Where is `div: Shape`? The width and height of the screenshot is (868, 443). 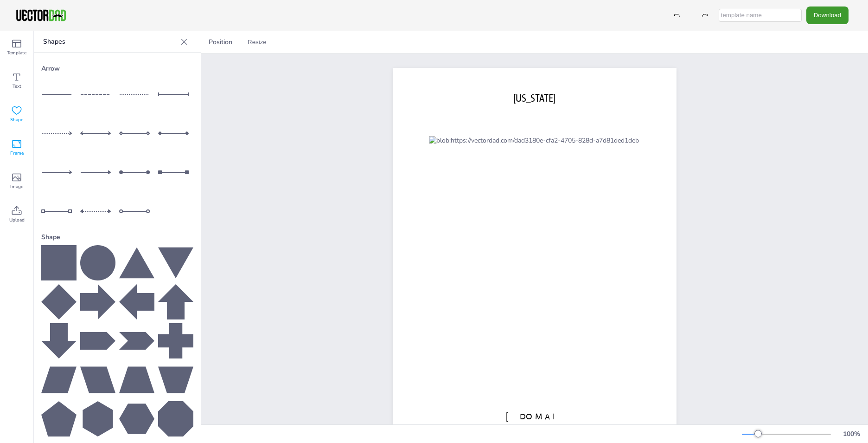 div: Shape is located at coordinates (117, 236).